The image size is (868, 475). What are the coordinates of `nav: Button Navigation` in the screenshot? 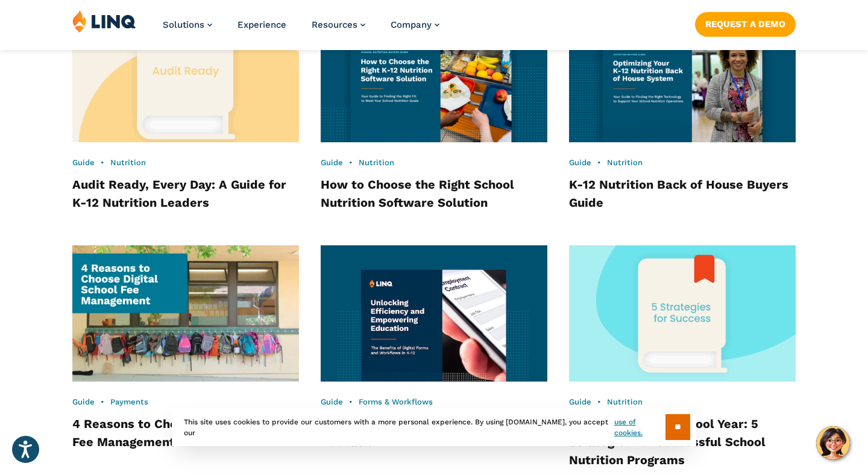 It's located at (745, 23).